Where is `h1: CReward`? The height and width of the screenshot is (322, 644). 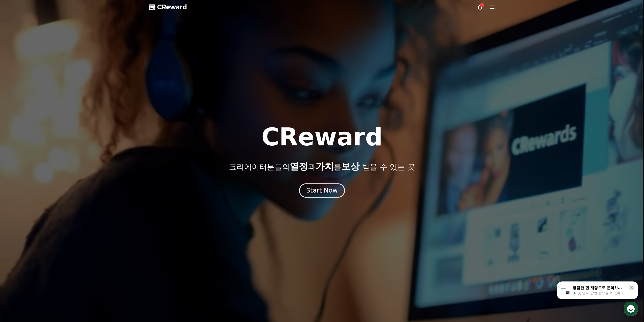 h1: CReward is located at coordinates (322, 137).